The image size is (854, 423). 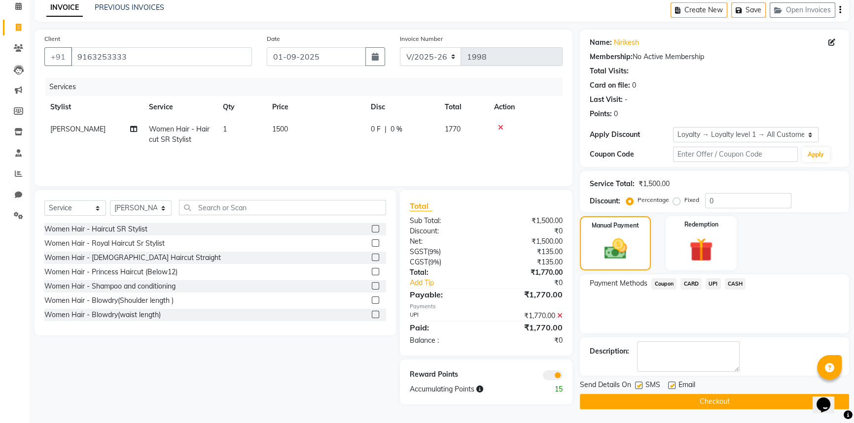 What do you see at coordinates (600, 114) in the screenshot?
I see `div: Points:` at bounding box center [600, 114].